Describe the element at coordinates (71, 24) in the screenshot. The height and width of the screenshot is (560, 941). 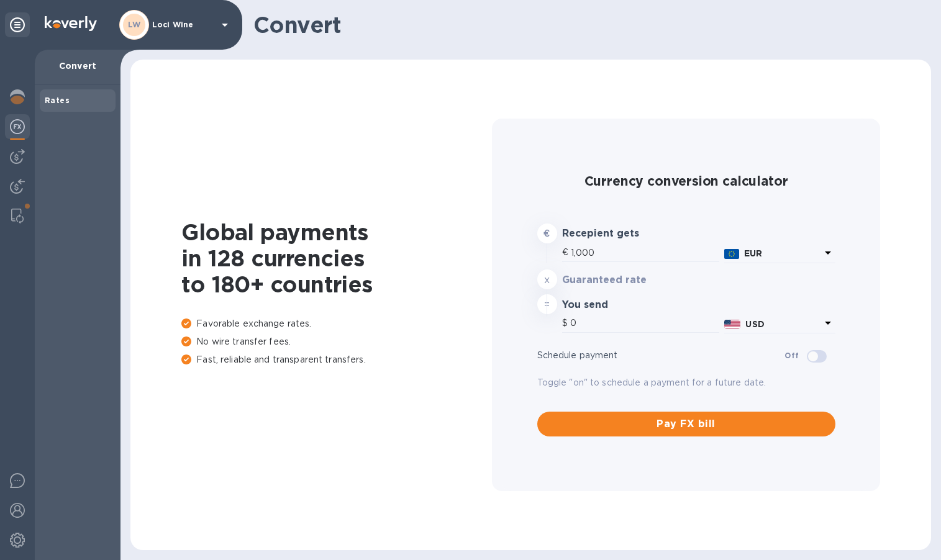
I see `img: Logo` at that location.